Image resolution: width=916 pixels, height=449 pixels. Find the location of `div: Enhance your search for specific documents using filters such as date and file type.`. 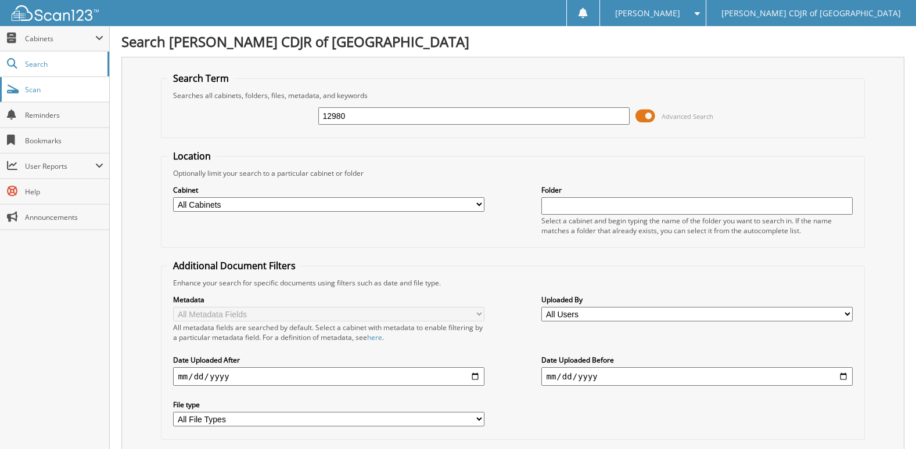

div: Enhance your search for specific documents using filters such as date and file type. is located at coordinates (512, 283).